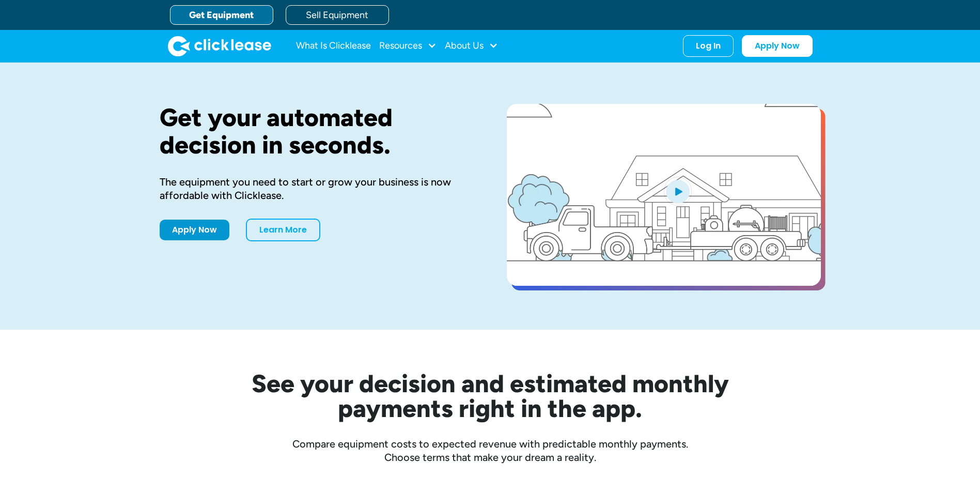 The width and height of the screenshot is (980, 493). Describe the element at coordinates (220, 46) in the screenshot. I see `img: Clicklease logo` at that location.